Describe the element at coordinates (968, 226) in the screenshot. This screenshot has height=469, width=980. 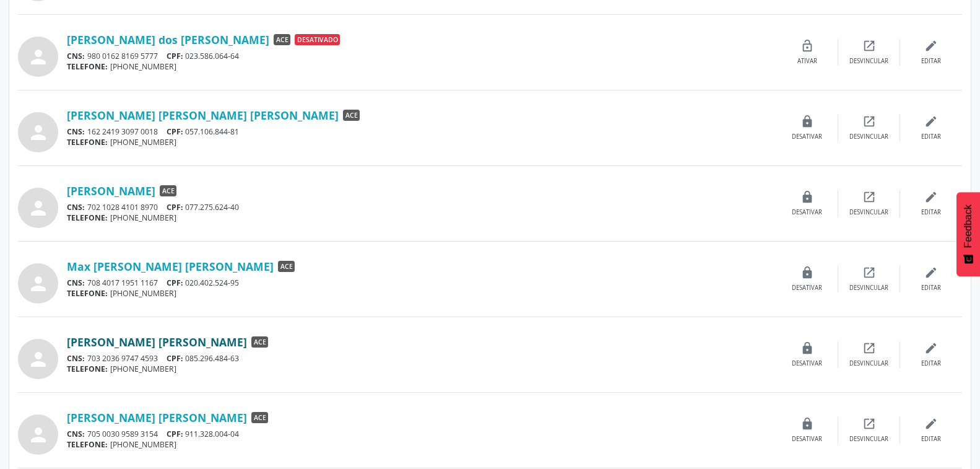
I see `span: Feedback` at that location.